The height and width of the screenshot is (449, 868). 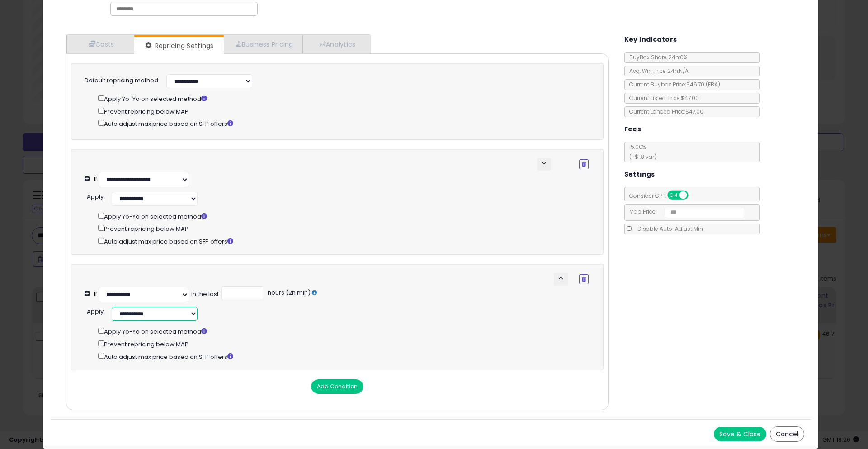 I want to click on h5: Settings, so click(x=640, y=174).